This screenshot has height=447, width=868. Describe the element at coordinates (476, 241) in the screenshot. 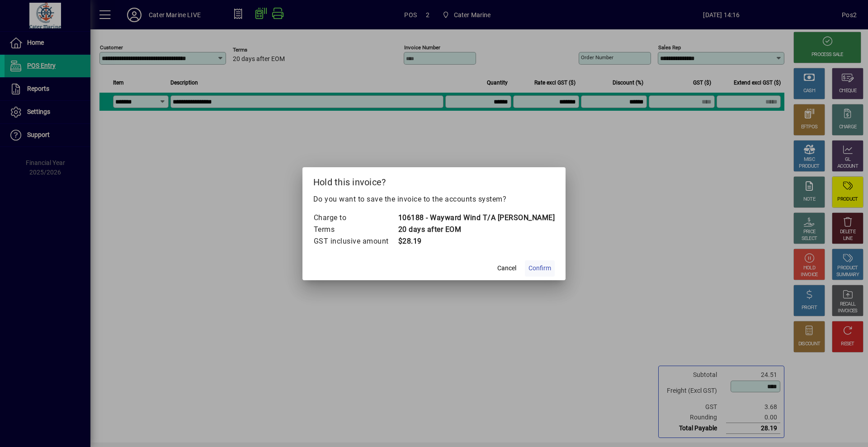

I see `td: $28.19` at that location.